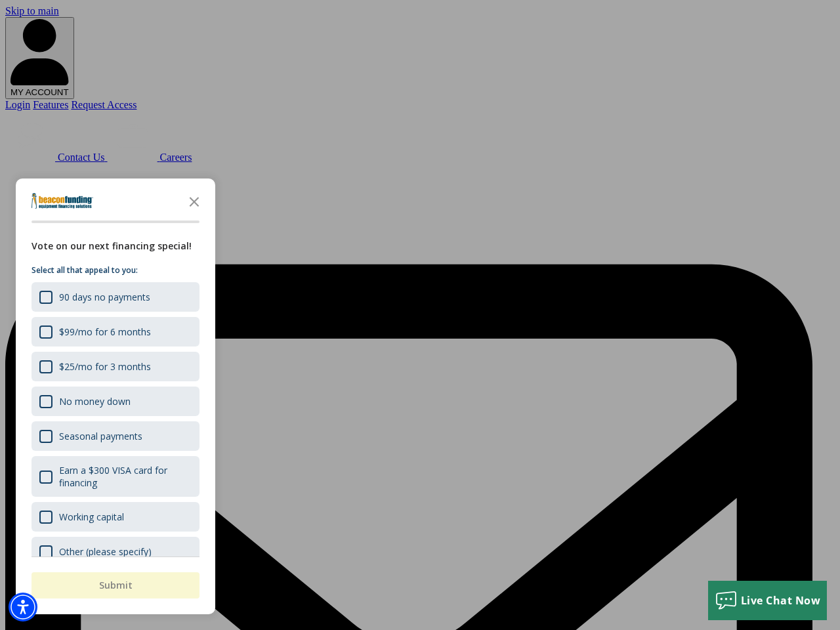 This screenshot has width=840, height=630. I want to click on button: Close the survey, so click(194, 201).